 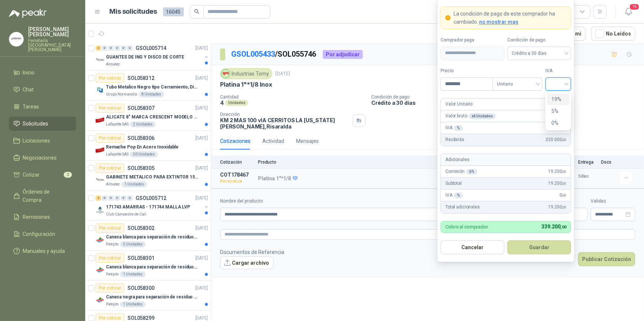 What do you see at coordinates (237, 181) in the screenshot?
I see `p: Por recotizar` at bounding box center [237, 181].